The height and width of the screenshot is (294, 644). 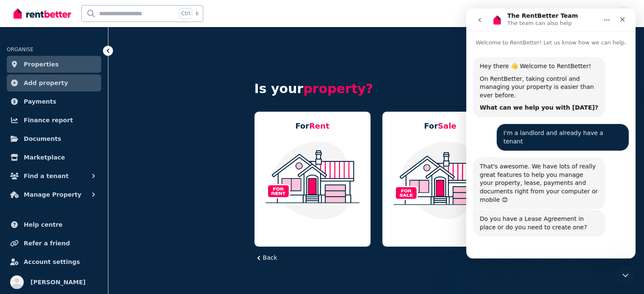 What do you see at coordinates (185, 13) in the screenshot?
I see `span: Ctrl` at bounding box center [185, 13].